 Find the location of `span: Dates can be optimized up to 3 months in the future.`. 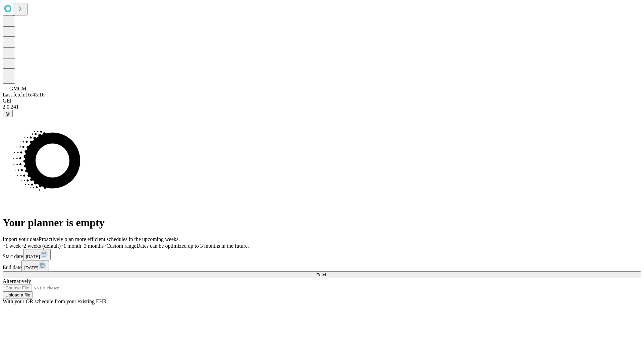

span: Dates can be optimized up to 3 months in the future. is located at coordinates (192, 245).